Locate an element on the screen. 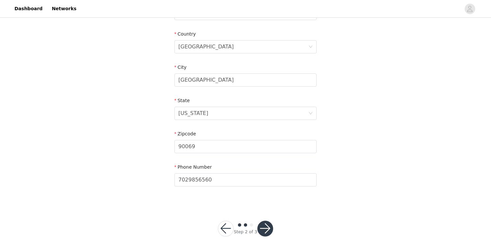  a: Dashboard is located at coordinates (28, 9).